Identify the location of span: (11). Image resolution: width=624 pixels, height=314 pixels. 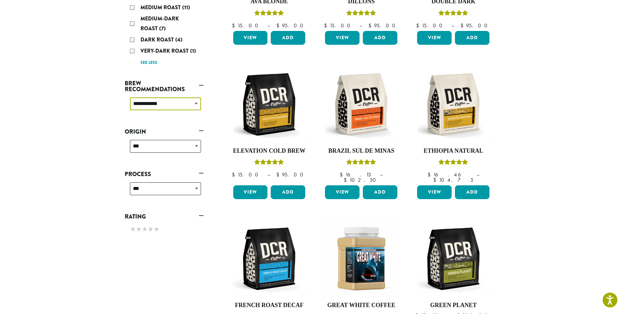
(186, 7).